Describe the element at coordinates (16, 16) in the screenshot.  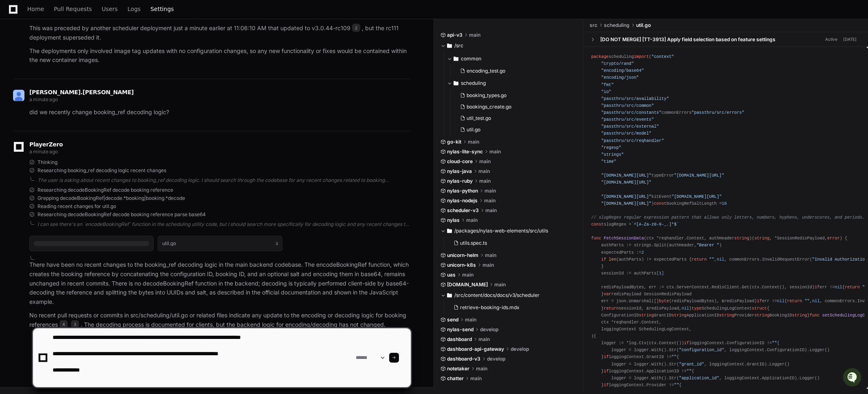
I see `img: PlayerZero` at that location.